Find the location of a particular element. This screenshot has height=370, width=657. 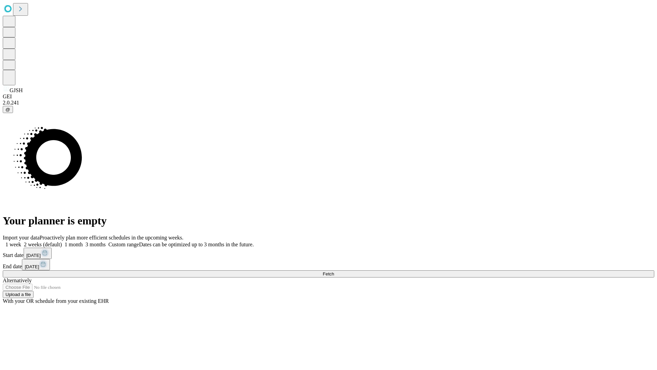

span: 2 weeks (default) is located at coordinates (43, 244).